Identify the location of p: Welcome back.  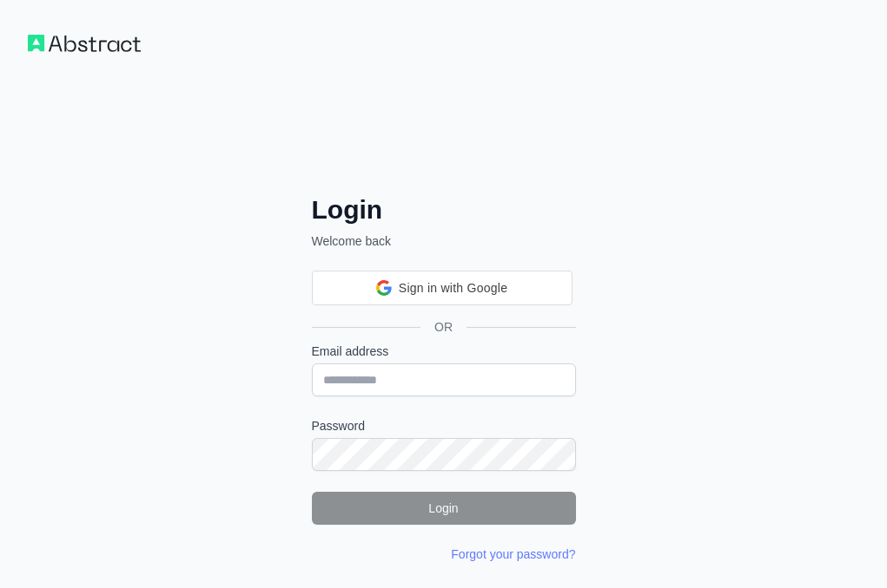
(444, 241).